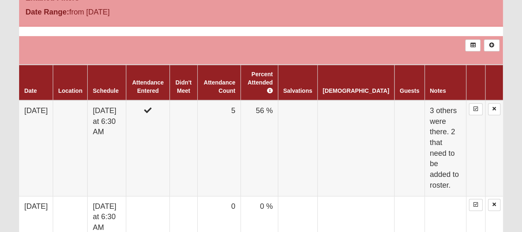 Image resolution: width=522 pixels, height=232 pixels. What do you see at coordinates (472, 45) in the screenshot?
I see `a: Export to Excel` at bounding box center [472, 45].